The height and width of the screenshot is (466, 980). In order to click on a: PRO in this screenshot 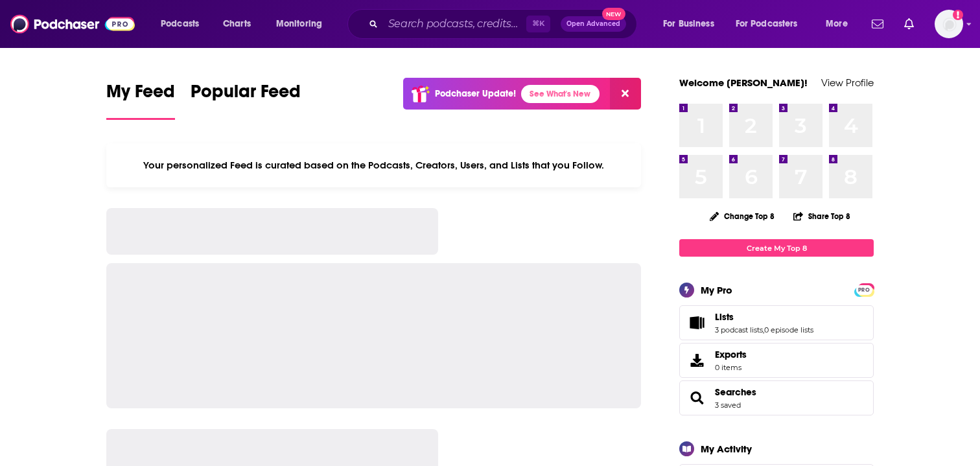, I will do `click(864, 289)`.